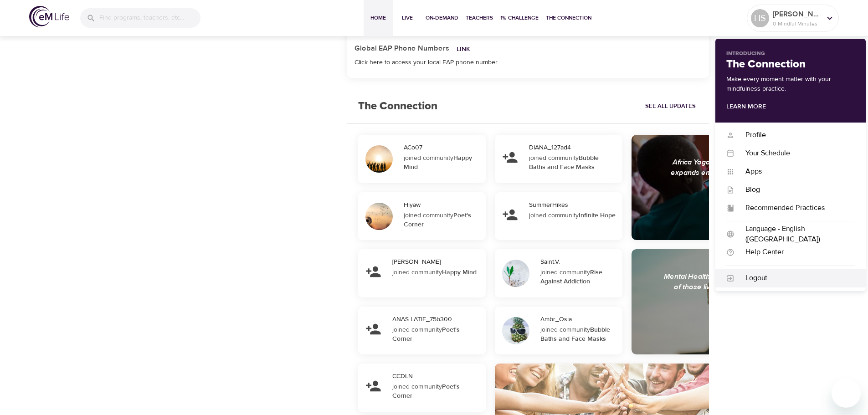 The image size is (868, 415). I want to click on div: CCDLN, so click(437, 376).